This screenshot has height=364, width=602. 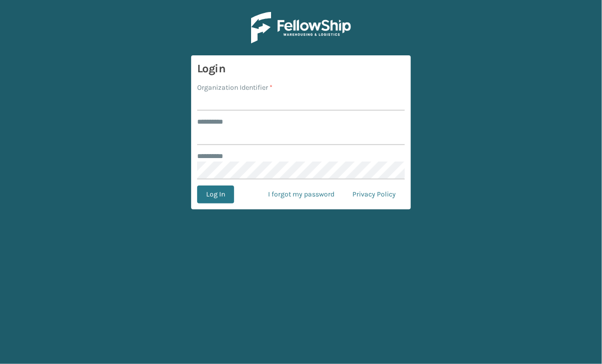 I want to click on img: Logo, so click(x=301, y=27).